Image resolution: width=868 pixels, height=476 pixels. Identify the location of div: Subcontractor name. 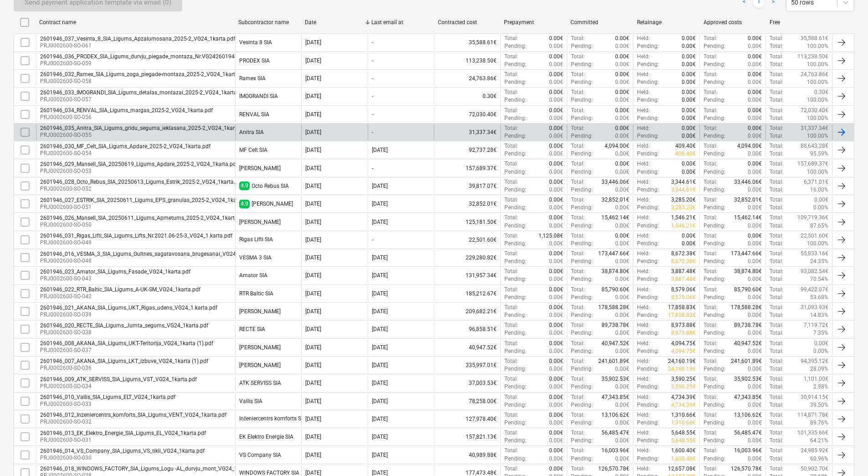
(268, 23).